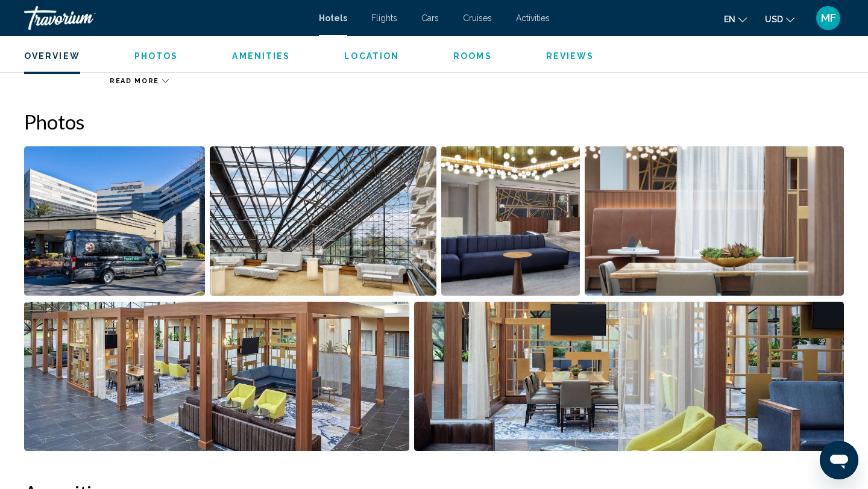 Image resolution: width=868 pixels, height=489 pixels. Describe the element at coordinates (165, 18) in the screenshot. I see `a: Travorium` at that location.